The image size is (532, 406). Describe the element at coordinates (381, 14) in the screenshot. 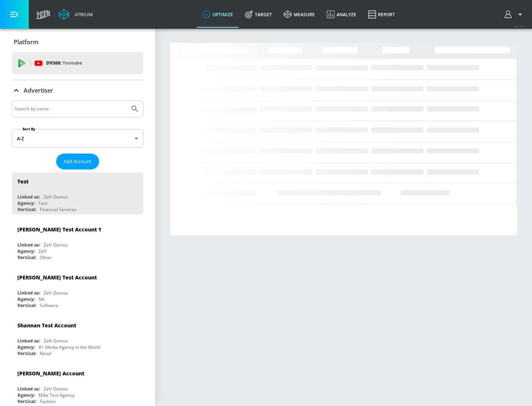

I see `a: Report` at that location.